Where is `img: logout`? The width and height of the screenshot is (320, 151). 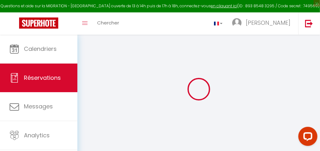 img: logout is located at coordinates (308, 23).